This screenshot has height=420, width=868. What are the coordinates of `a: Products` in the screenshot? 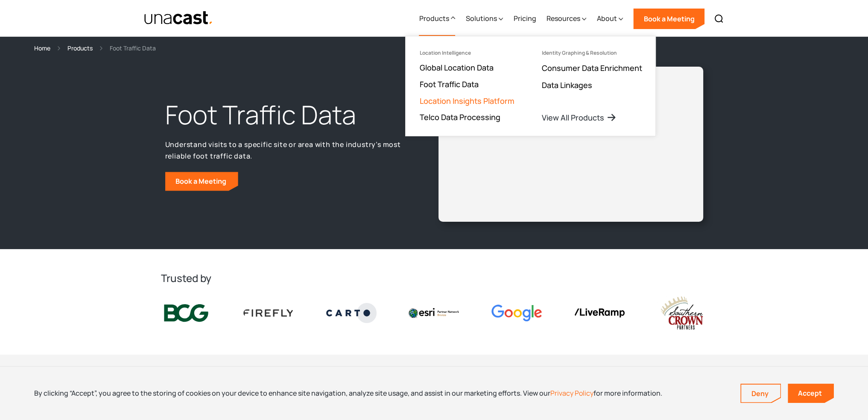 It's located at (80, 48).